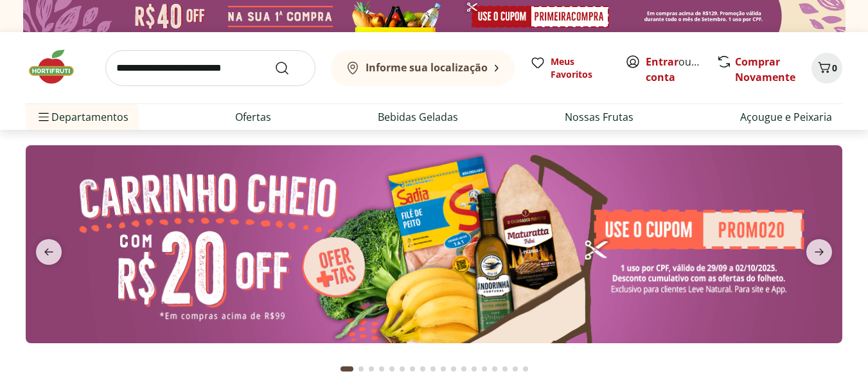  What do you see at coordinates (433, 369) in the screenshot?
I see `button: Go to page 9 from fs-carousel` at bounding box center [433, 369].